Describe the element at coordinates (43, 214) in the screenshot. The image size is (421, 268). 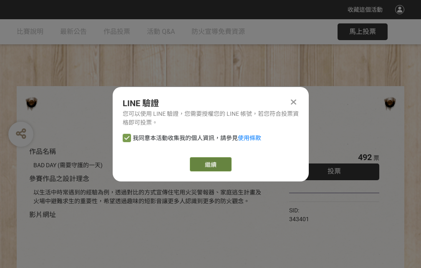
I see `span: 影片網址` at that location.